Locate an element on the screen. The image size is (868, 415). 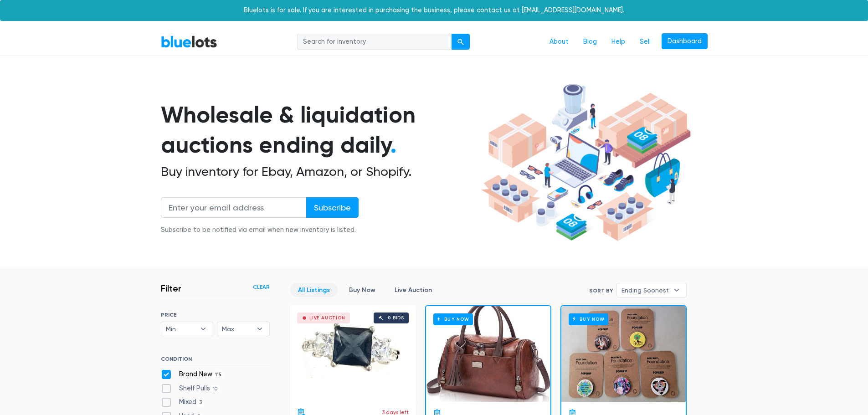
span: Max is located at coordinates (237, 329).